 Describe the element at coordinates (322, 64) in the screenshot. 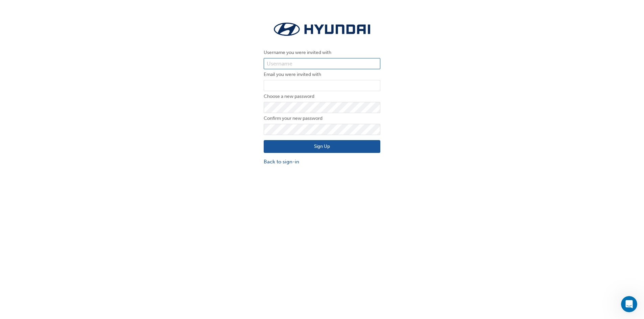

I see `input: Username` at that location.